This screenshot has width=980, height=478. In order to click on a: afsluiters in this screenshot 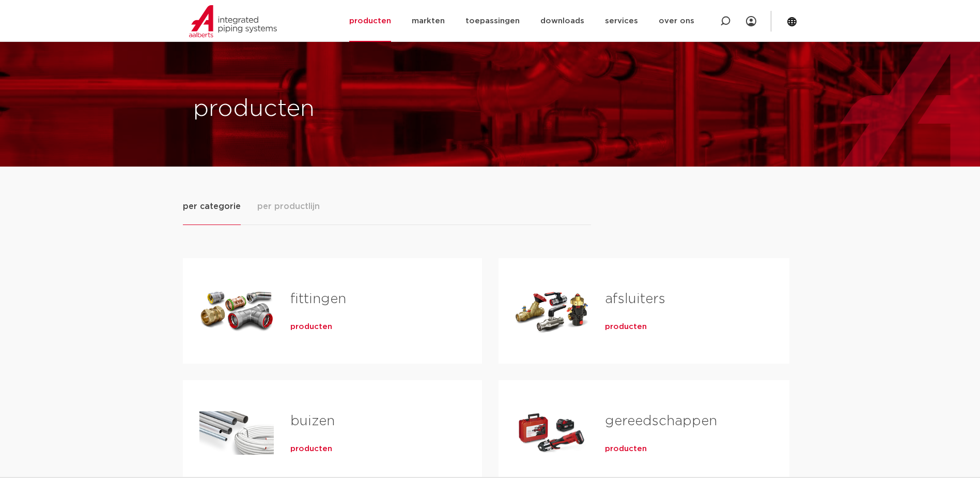, I will do `click(635, 299)`.